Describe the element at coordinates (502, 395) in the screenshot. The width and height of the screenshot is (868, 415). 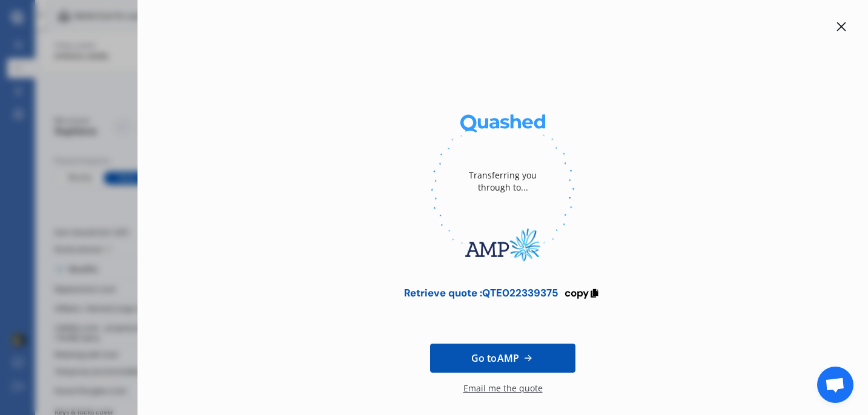
I see `div: Email me the quote` at that location.